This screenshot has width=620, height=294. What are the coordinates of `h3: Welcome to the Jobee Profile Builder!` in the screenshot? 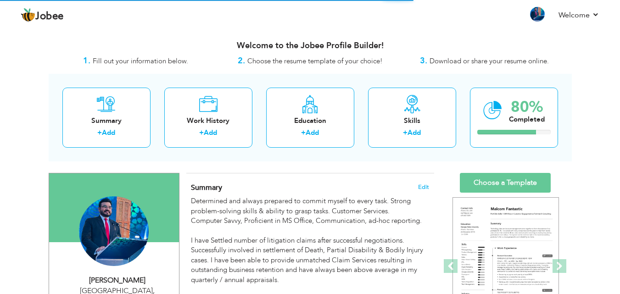 It's located at (310, 46).